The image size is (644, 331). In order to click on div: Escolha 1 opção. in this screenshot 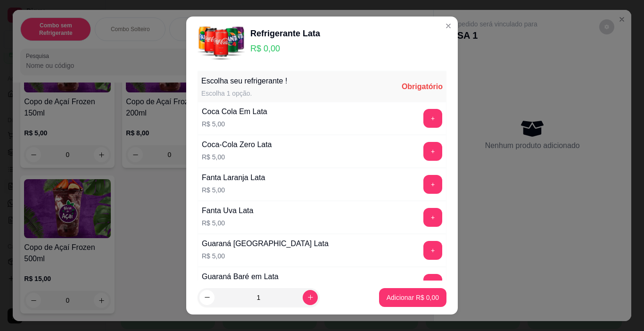, I will do `click(244, 93)`.